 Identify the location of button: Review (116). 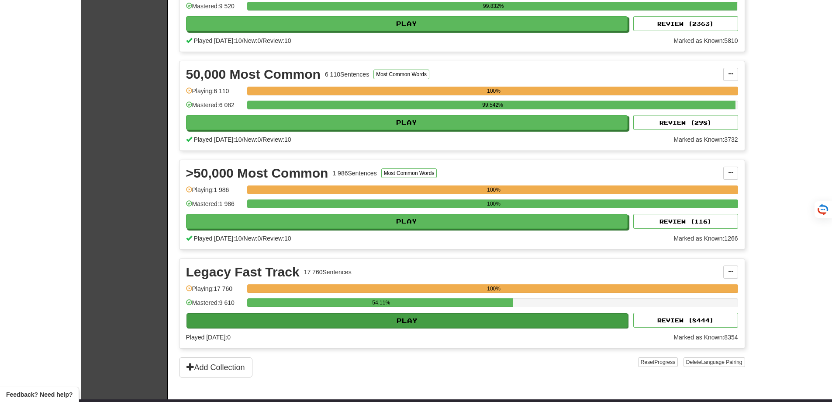
(686, 221).